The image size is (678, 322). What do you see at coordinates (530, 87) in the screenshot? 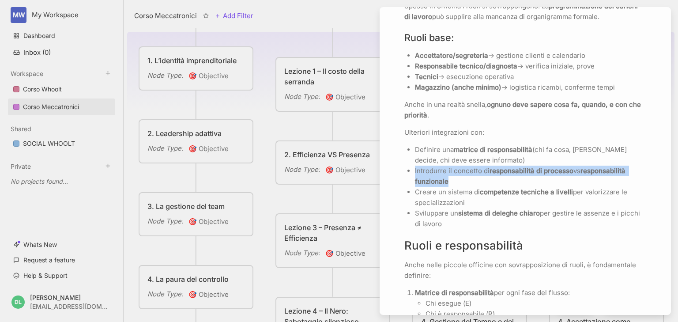
I see `p: → logistica ricambi, conferme tempi` at bounding box center [530, 87].